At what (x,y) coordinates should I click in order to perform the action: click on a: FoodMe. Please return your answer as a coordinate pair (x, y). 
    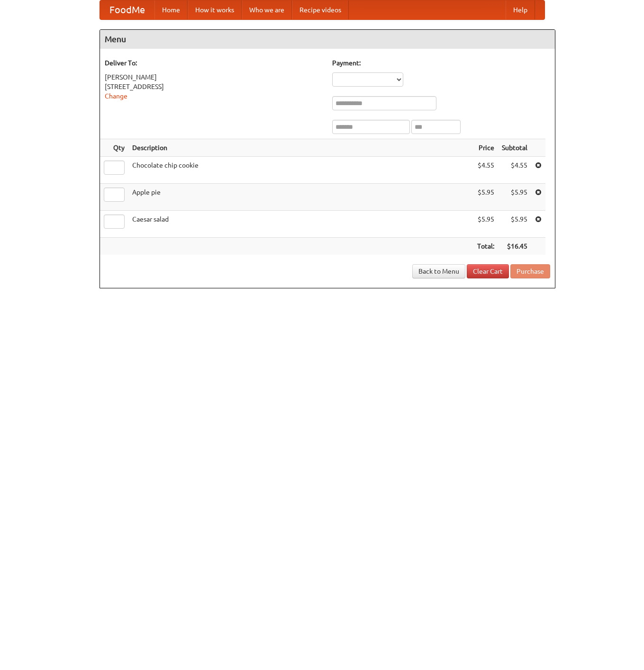
    Looking at the image, I should click on (127, 10).